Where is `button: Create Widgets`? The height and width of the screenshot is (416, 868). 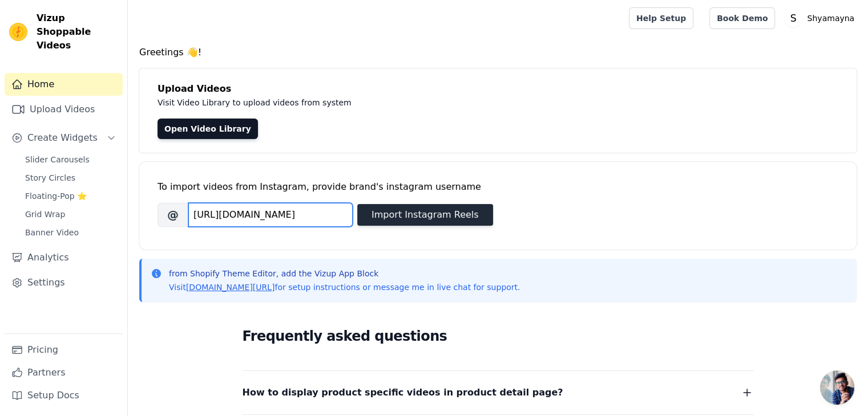 button: Create Widgets is located at coordinates (63, 138).